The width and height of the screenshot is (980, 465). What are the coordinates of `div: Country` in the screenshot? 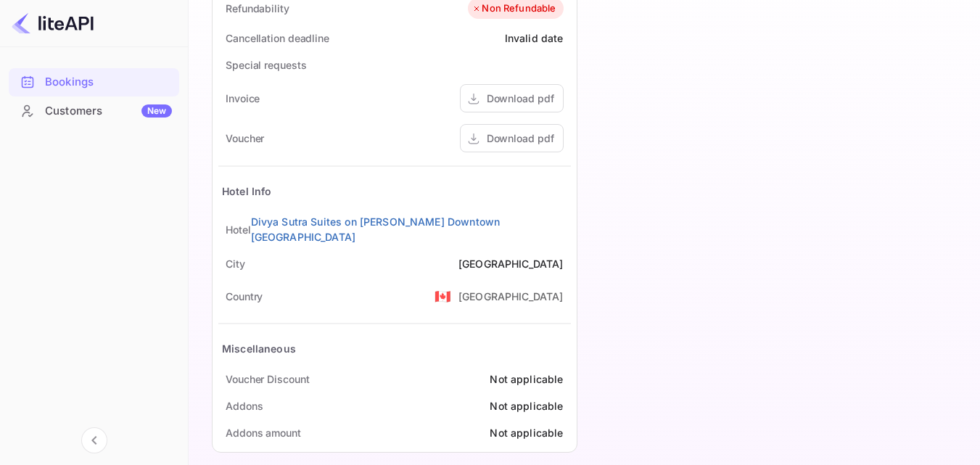 It's located at (243, 296).